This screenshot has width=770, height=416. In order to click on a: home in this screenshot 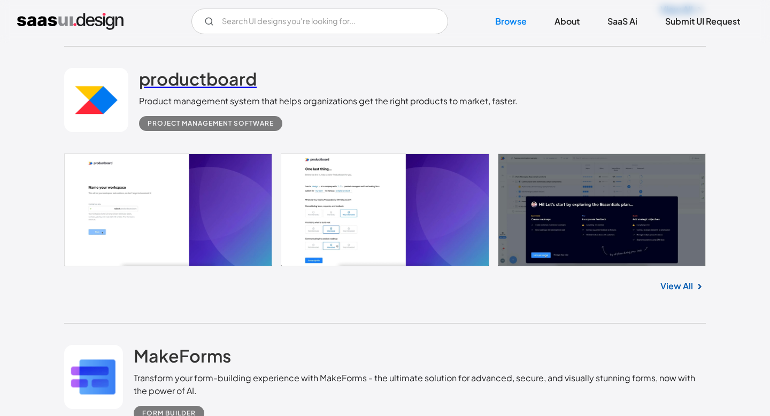, I will do `click(70, 21)`.